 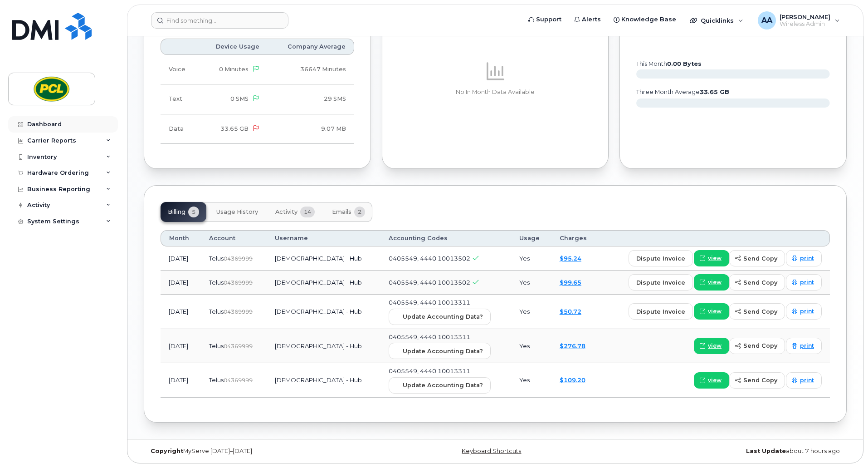 What do you see at coordinates (576, 238) in the screenshot?
I see `th: Charges` at bounding box center [576, 238].